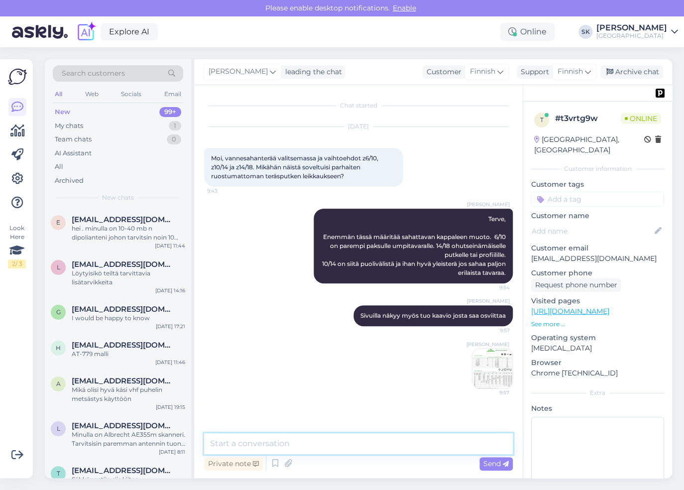 This screenshot has height=490, width=684. What do you see at coordinates (312, 72) in the screenshot?
I see `div: leading the chat` at bounding box center [312, 72].